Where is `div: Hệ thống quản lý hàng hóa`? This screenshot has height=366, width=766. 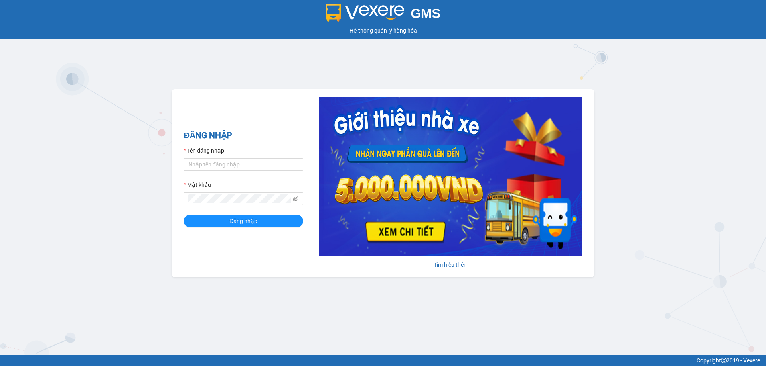 div: Hệ thống quản lý hàng hóa is located at coordinates (383, 31).